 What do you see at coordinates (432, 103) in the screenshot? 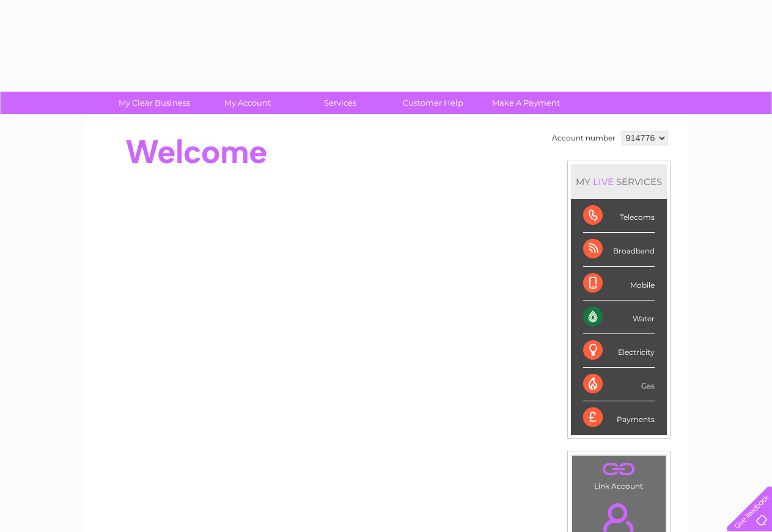
I see `a: Customer Help` at bounding box center [432, 103].